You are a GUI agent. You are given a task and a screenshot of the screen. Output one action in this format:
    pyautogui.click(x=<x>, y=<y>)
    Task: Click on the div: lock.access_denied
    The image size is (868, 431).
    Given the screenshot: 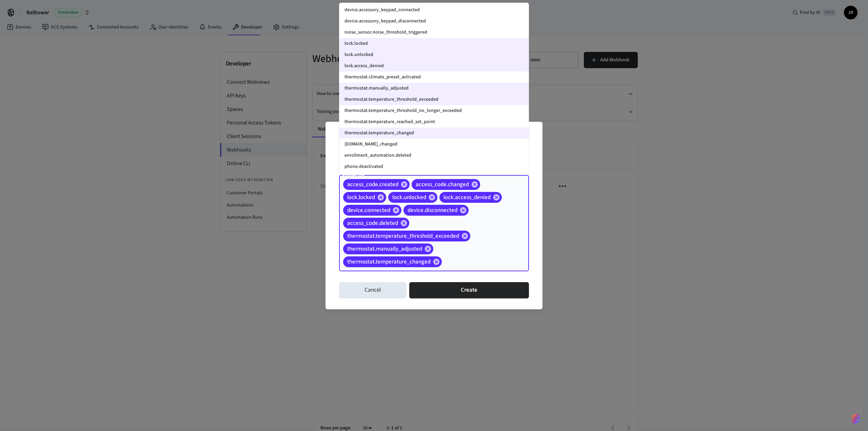 What is the action you would take?
    pyautogui.click(x=471, y=197)
    